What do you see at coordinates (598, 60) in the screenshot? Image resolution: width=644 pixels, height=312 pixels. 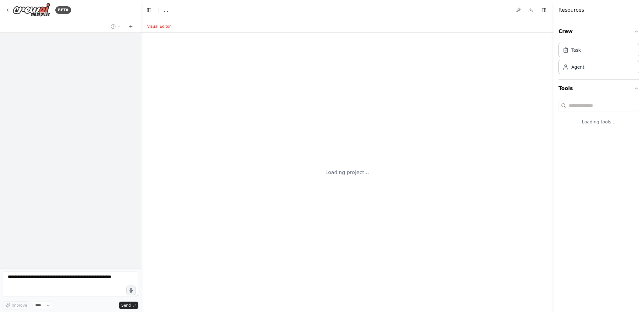 I see `div: Crew` at bounding box center [598, 60].